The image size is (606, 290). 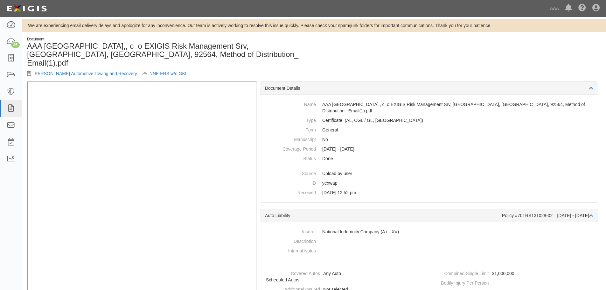 I want to click on dd: No, so click(x=429, y=139).